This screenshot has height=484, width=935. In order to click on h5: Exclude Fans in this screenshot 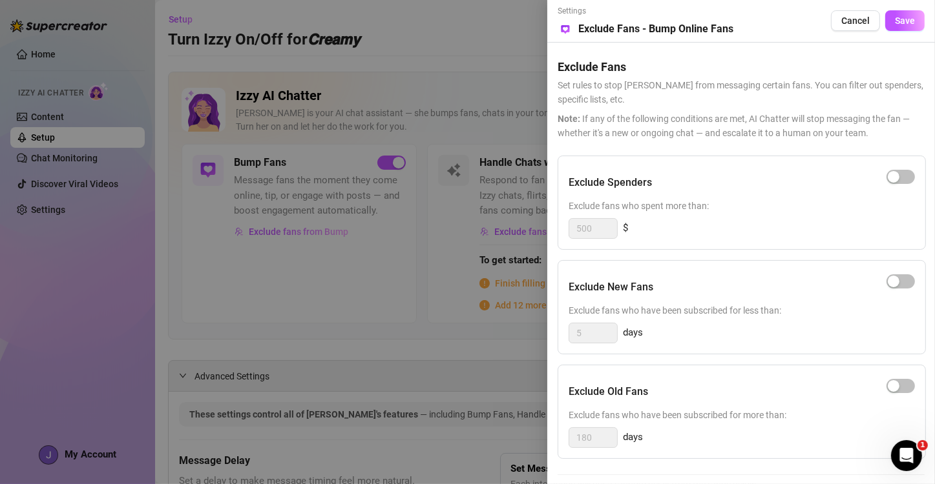, I will do `click(741, 67)`.